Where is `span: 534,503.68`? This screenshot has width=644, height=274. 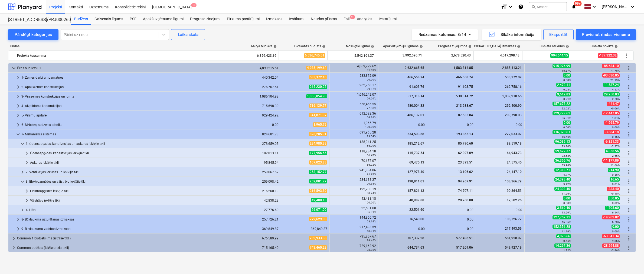
span: 534,503.68 is located at coordinates (415, 134).